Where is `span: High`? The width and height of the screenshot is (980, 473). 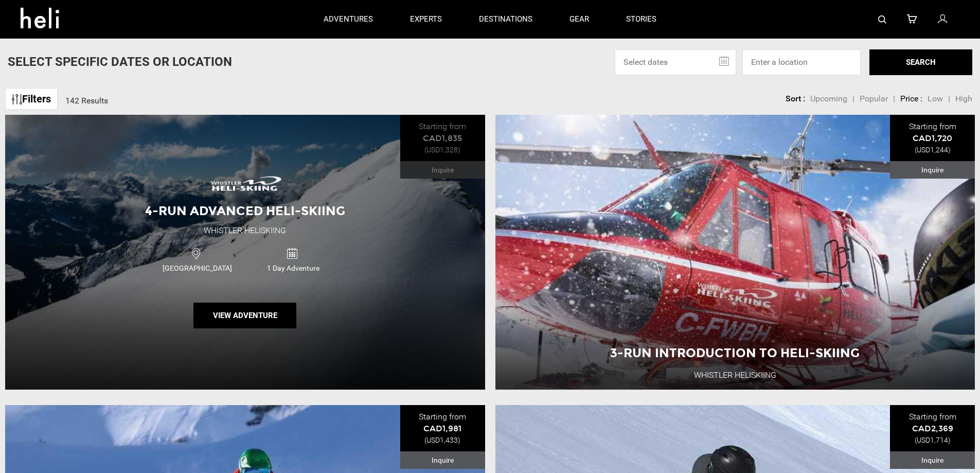
span: High is located at coordinates (964, 98).